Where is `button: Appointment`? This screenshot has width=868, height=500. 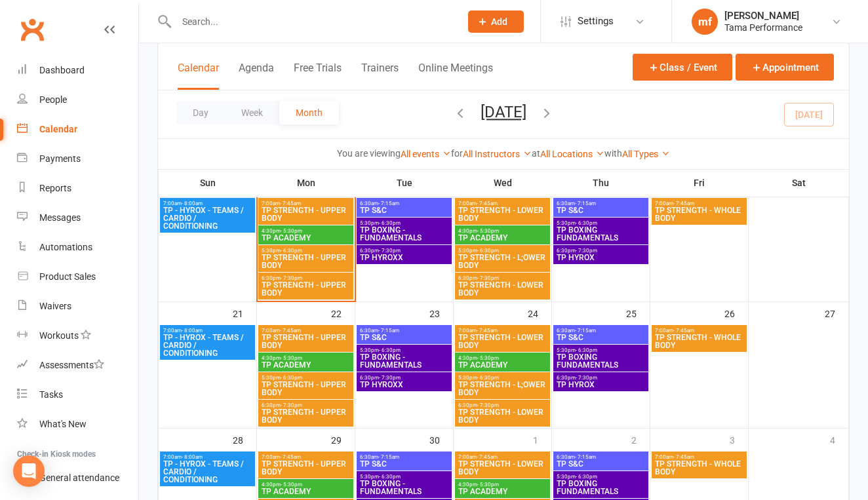
button: Appointment is located at coordinates (785, 67).